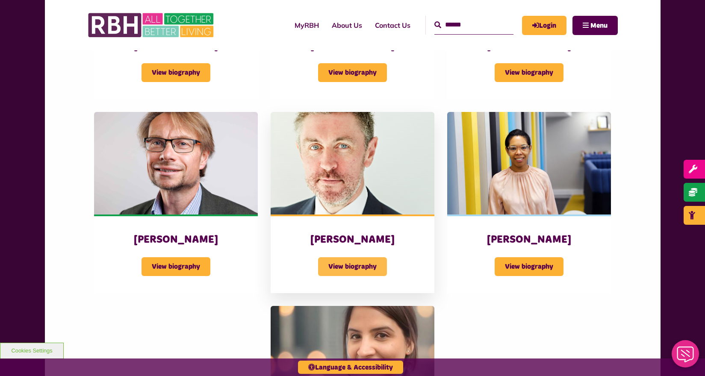 The image size is (705, 376). What do you see at coordinates (474, 25) in the screenshot?
I see `input: Search` at bounding box center [474, 25].